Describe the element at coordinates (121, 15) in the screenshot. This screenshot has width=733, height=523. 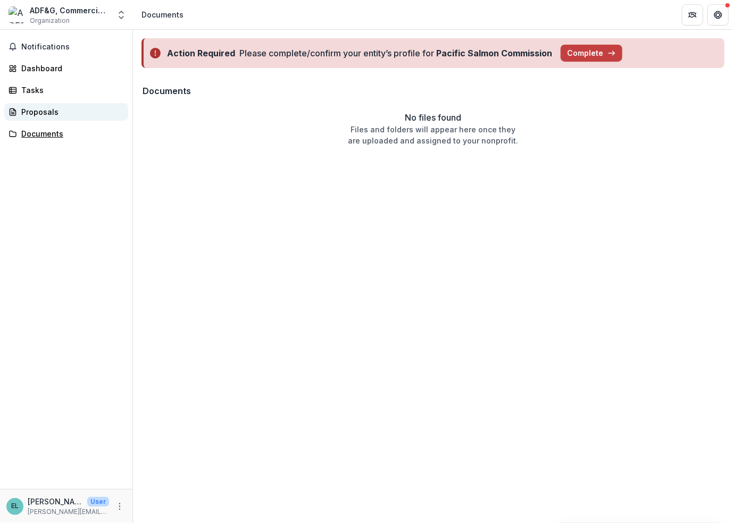
I see `button: Open entity switcher` at that location.